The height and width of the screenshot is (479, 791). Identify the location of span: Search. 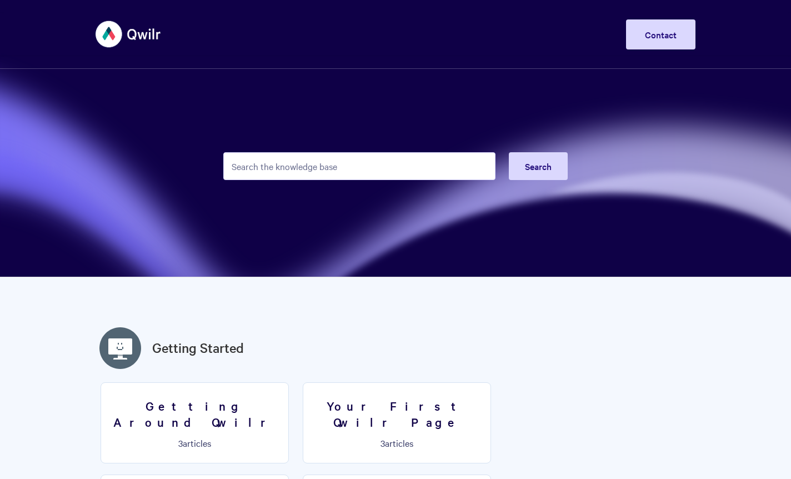
(538, 166).